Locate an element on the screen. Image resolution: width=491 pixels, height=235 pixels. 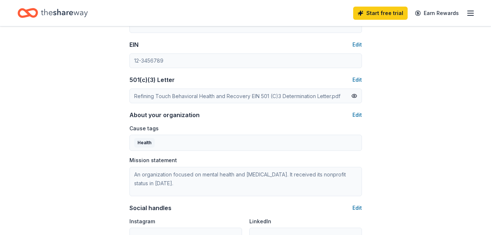
div: About your organization is located at coordinates (165, 115).